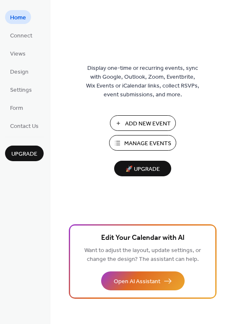  I want to click on button: Manage Events, so click(143, 142).